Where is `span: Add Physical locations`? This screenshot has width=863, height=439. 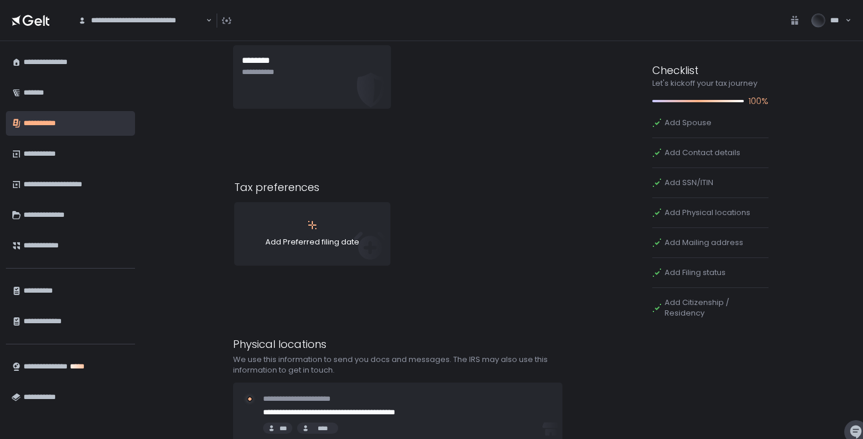 span: Add Physical locations is located at coordinates (708, 213).